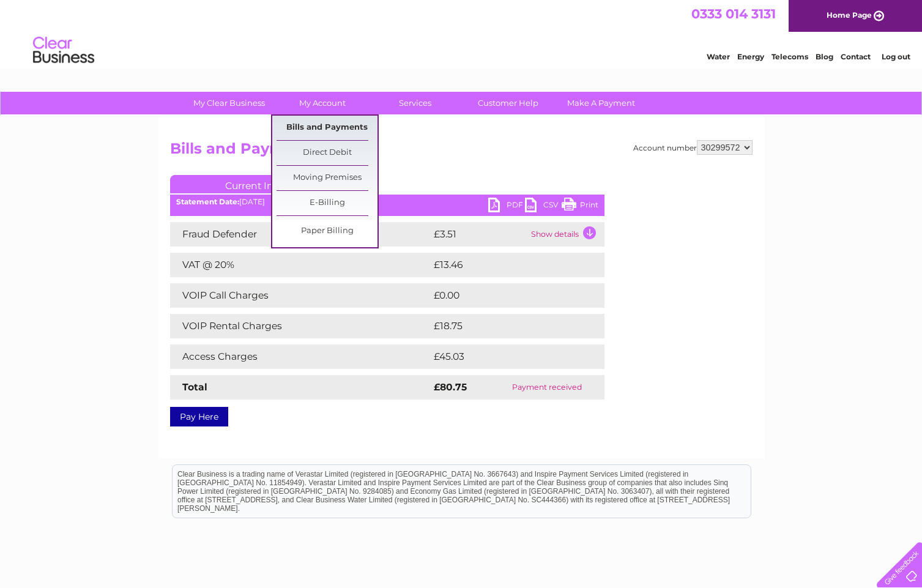  I want to click on a: PDF, so click(506, 206).